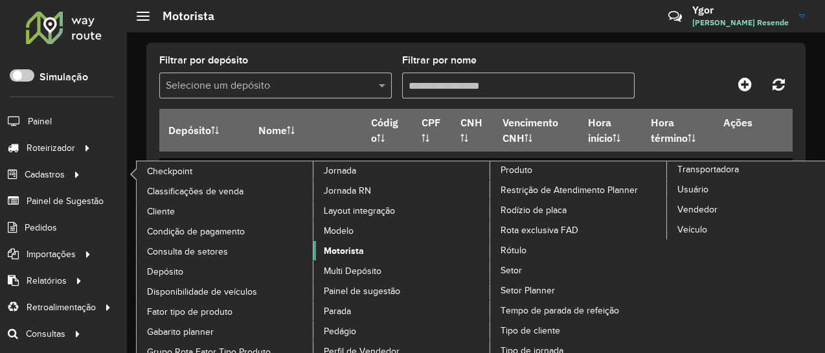  What do you see at coordinates (579, 230) in the screenshot?
I see `a: Rota exclusiva FAD` at bounding box center [579, 230].